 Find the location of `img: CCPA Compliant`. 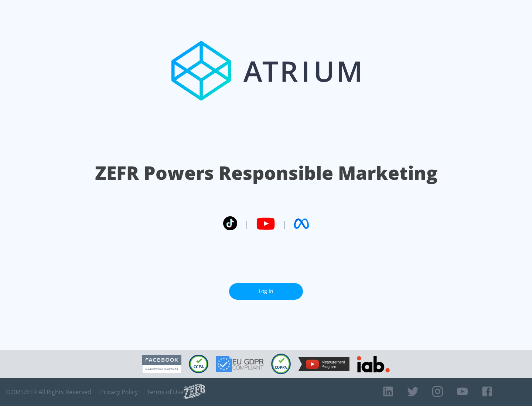

img: CCPA Compliant is located at coordinates (199, 364).